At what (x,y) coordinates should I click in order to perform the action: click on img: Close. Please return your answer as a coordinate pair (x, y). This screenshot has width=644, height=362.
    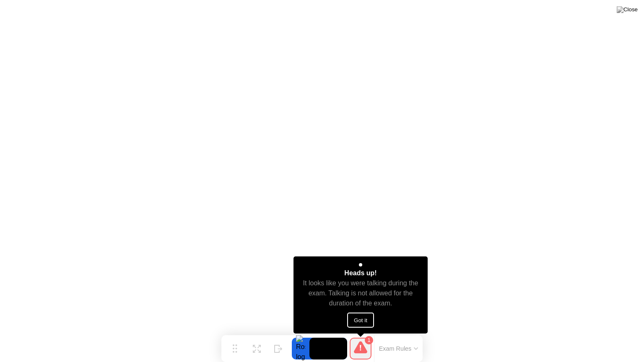
    Looking at the image, I should click on (627, 10).